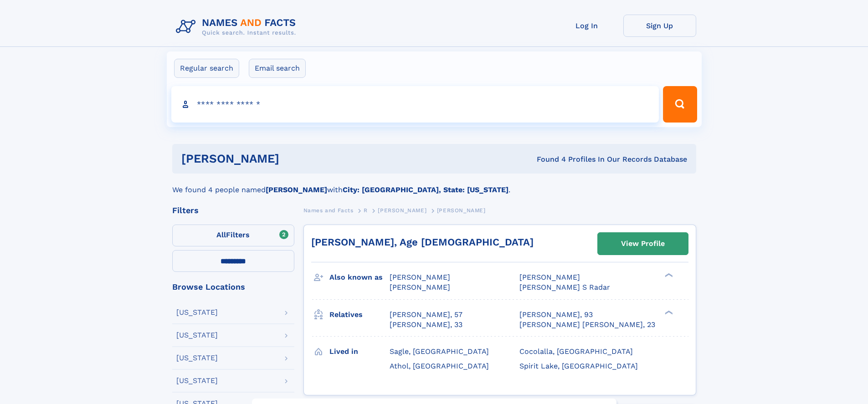  I want to click on div: Filters, so click(233, 210).